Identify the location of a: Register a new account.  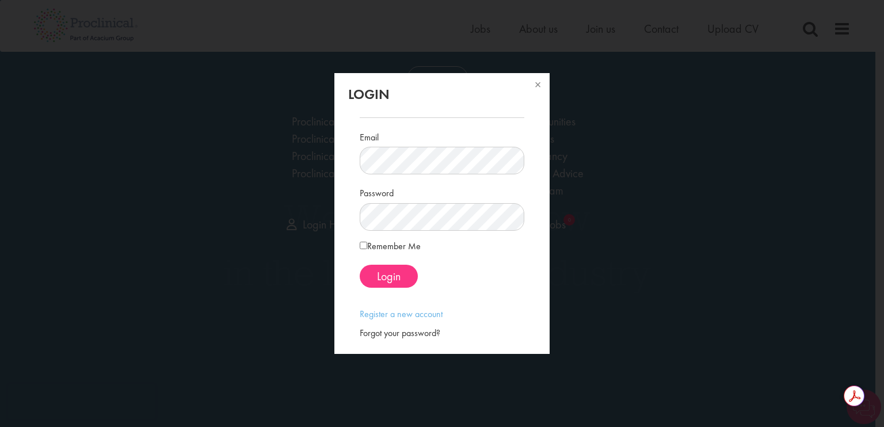
(401, 314).